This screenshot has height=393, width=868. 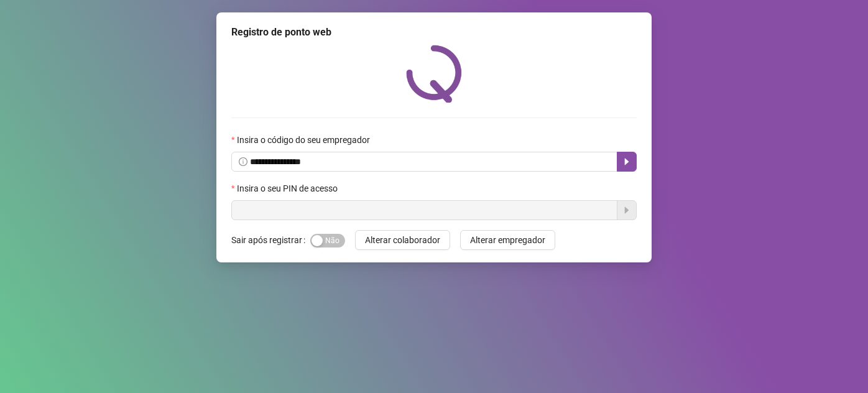 I want to click on button: Alterar empregador, so click(x=508, y=240).